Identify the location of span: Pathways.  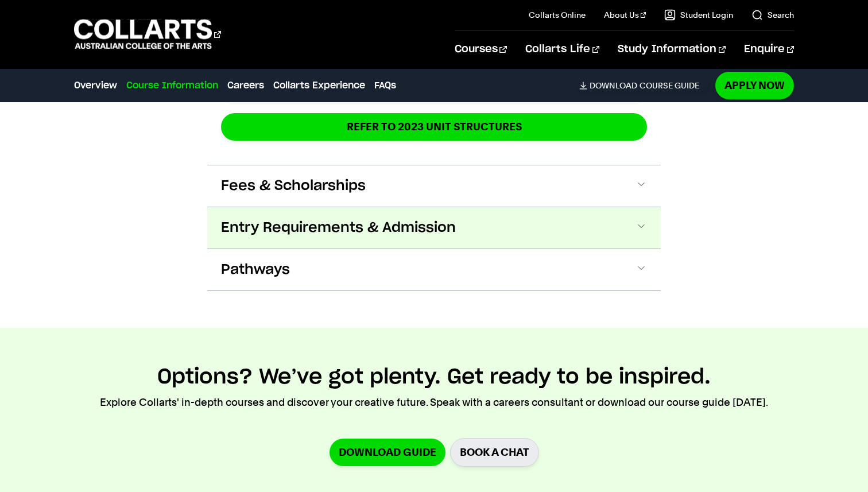
(256, 270).